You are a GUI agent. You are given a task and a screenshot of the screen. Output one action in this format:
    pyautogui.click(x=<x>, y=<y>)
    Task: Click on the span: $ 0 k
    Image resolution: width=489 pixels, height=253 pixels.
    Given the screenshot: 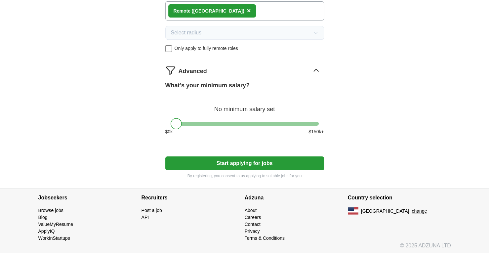 What is the action you would take?
    pyautogui.click(x=169, y=132)
    